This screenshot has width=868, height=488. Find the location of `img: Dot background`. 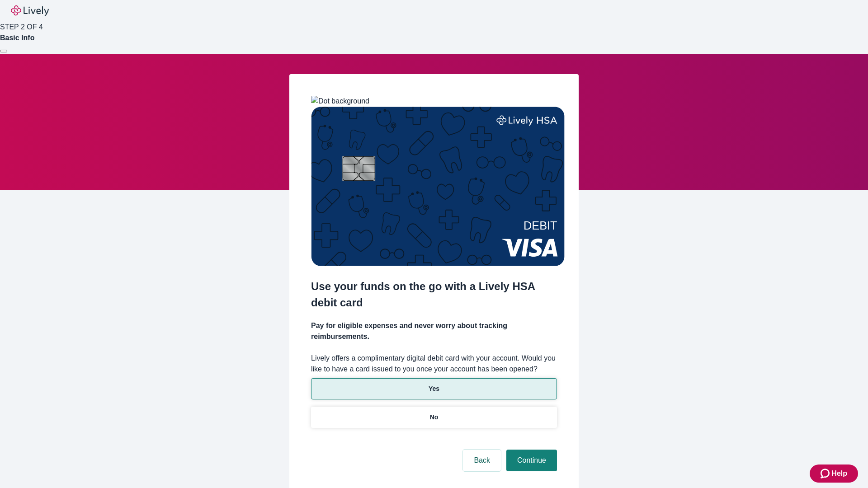

img: Dot background is located at coordinates (340, 101).